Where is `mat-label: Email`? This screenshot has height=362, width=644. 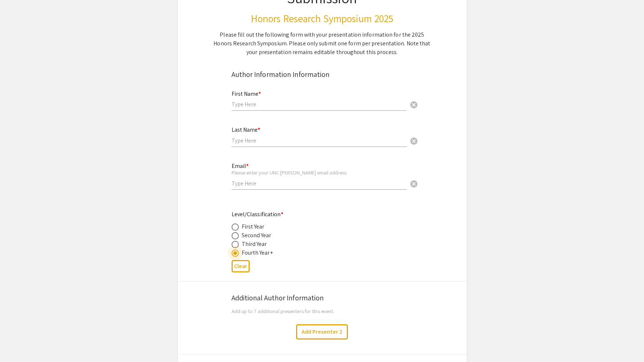 mat-label: Email is located at coordinates (240, 166).